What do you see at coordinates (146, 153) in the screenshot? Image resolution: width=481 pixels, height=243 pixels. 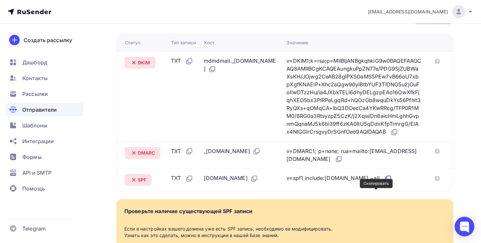 I see `span: DMARC` at bounding box center [146, 153].